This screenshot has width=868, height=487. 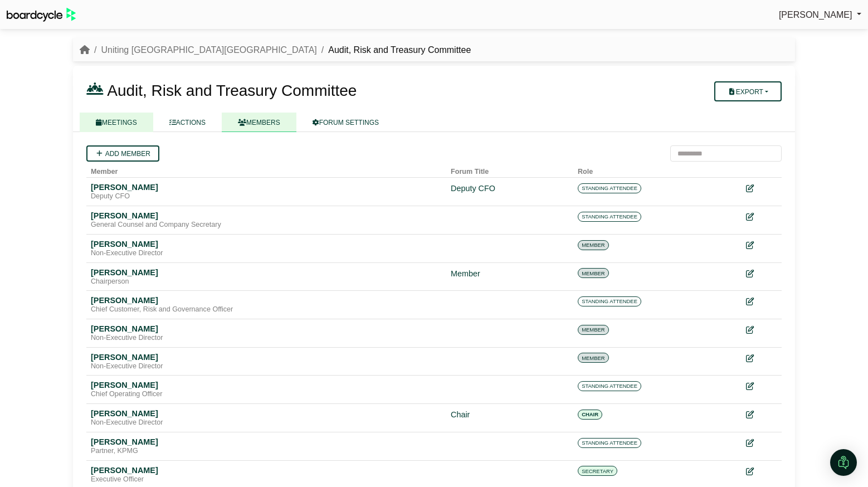 What do you see at coordinates (187, 122) in the screenshot?
I see `a: ACTIONS` at bounding box center [187, 122].